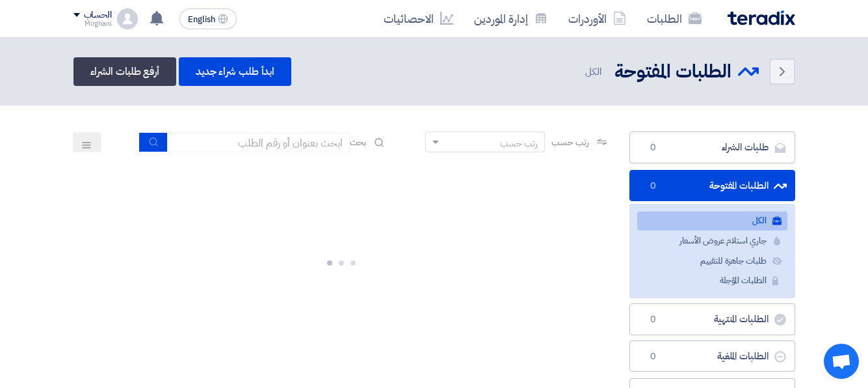 Image resolution: width=868 pixels, height=388 pixels. What do you see at coordinates (675, 18) in the screenshot?
I see `a: الطلبات` at bounding box center [675, 18].